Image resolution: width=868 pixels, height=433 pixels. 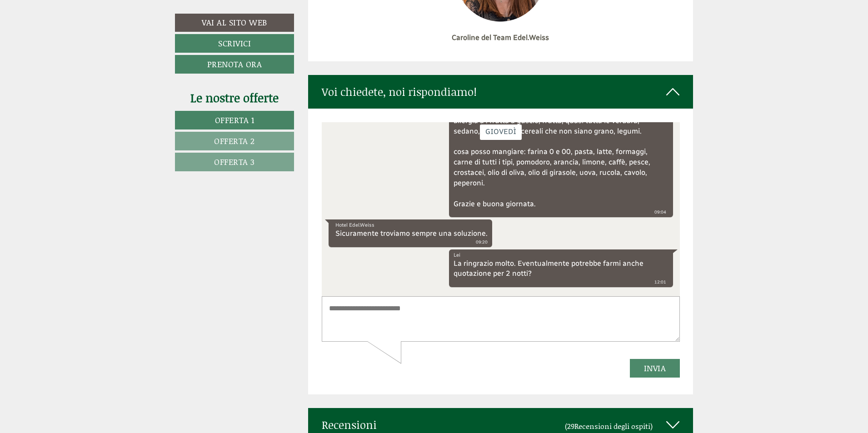 I want to click on div: Lei, so click(x=238, y=132).